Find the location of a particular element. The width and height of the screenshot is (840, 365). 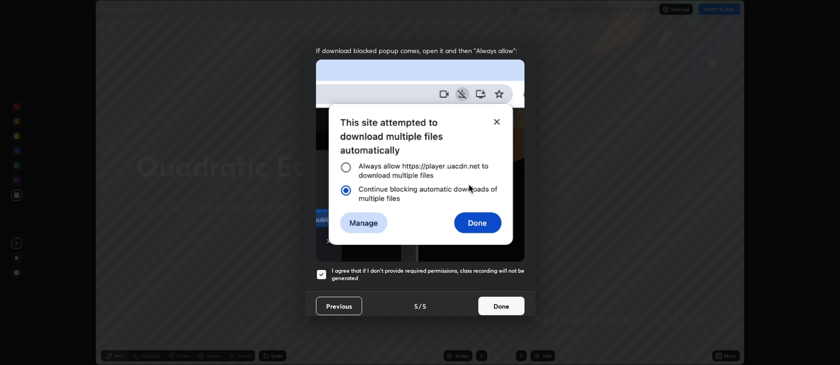

h5: I agree that if I don't provide required permissions, class recording will not be generated is located at coordinates (428, 274).